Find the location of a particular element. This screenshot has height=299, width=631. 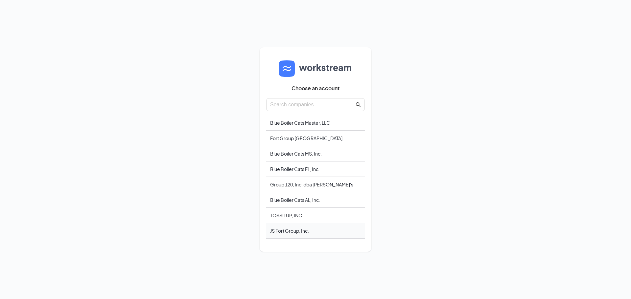

div: TOSSITUP, INC is located at coordinates (316, 216).